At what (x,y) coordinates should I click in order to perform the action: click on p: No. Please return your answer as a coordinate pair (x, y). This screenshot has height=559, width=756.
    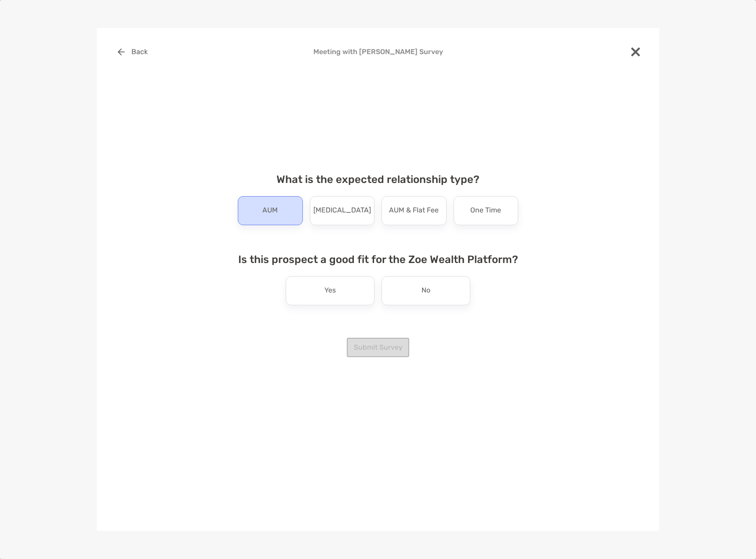
    Looking at the image, I should click on (426, 290).